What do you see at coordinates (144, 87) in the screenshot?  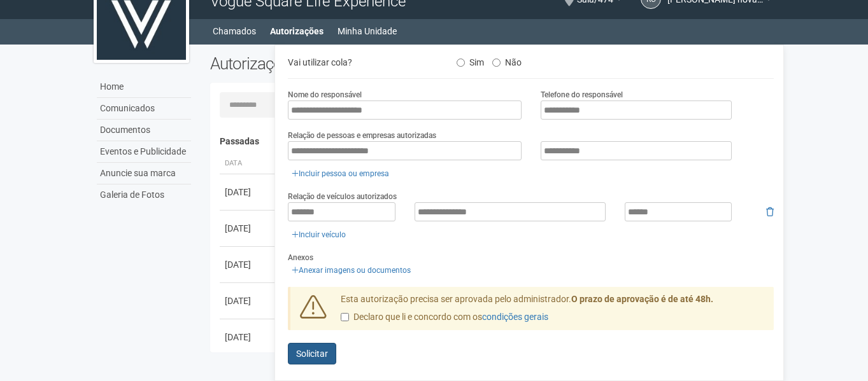 I see `a: Home` at bounding box center [144, 87].